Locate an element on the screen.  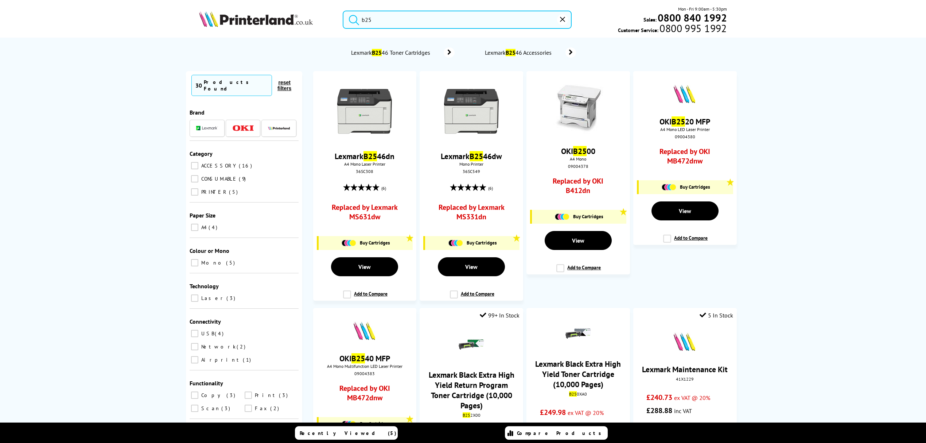
input: PRINTER 5 is located at coordinates (195, 192).